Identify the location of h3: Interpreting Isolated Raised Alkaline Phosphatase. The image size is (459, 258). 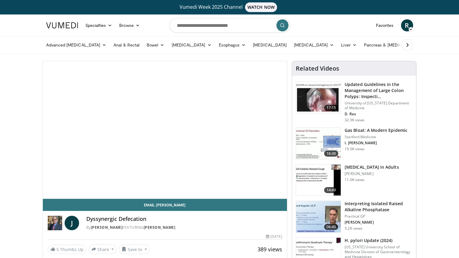
(378, 207).